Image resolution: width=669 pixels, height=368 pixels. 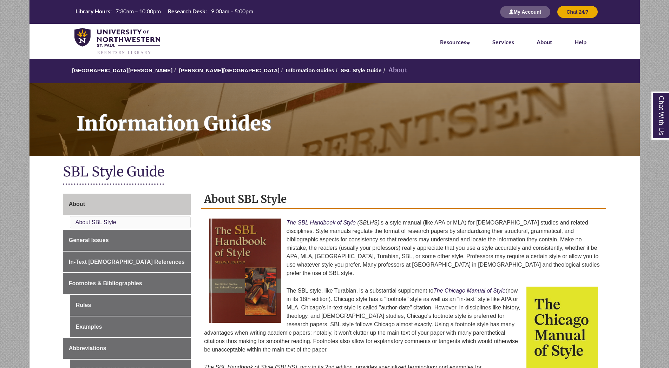 I want to click on span: 9:00am – 5:00pm, so click(x=232, y=11).